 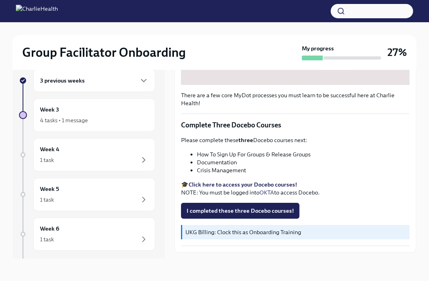 I want to click on p: There are a few core MyDot processes you must learn to be successful here at Charlie Health!, so click(x=295, y=99).